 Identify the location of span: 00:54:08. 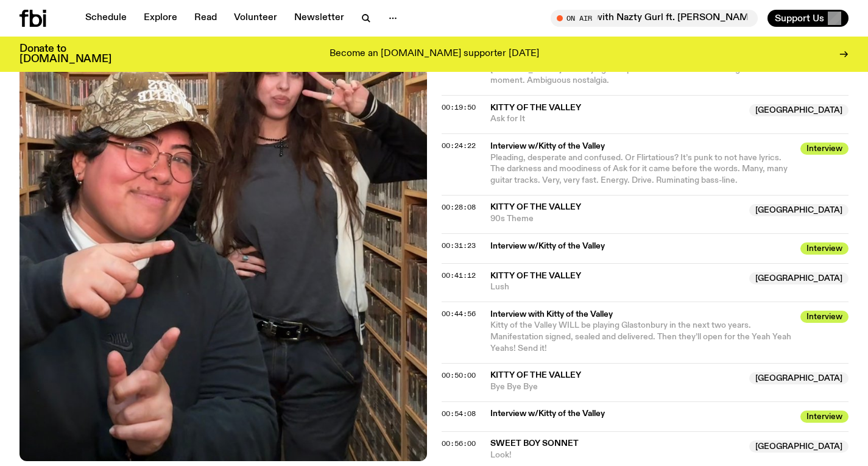
(459, 414).